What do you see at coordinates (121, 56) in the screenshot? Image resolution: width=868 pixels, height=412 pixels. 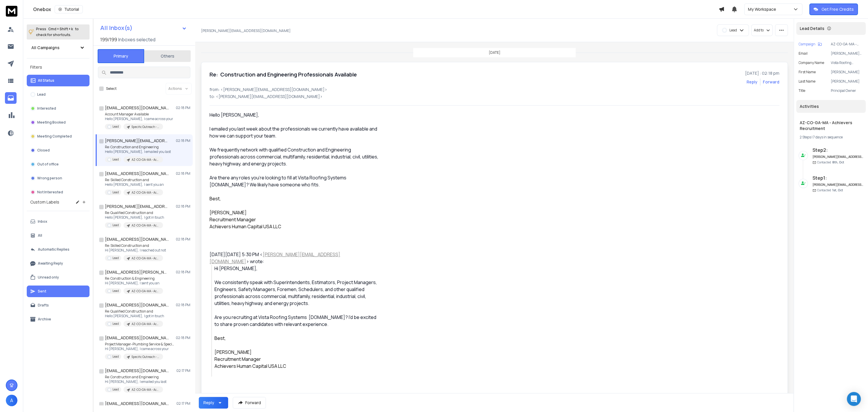 I see `button: Primary` at bounding box center [121, 56].